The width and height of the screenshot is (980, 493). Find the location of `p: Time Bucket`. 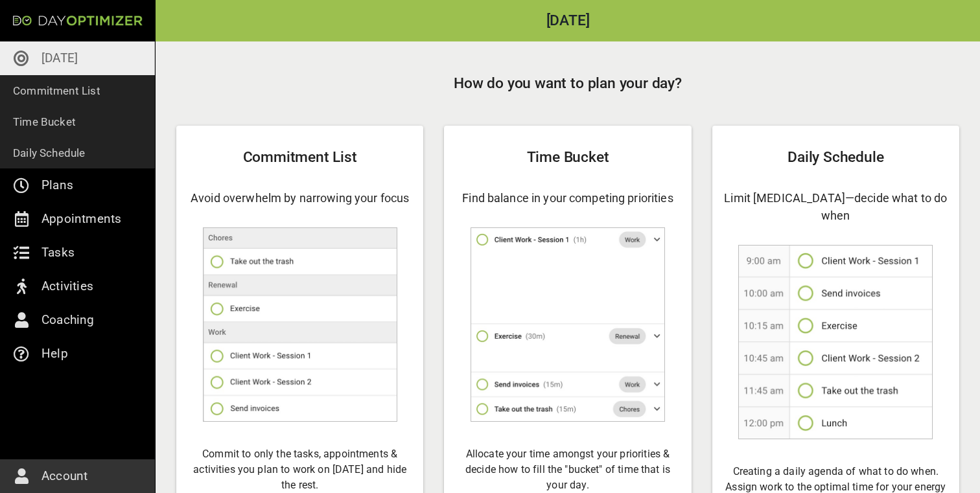

p: Time Bucket is located at coordinates (44, 122).